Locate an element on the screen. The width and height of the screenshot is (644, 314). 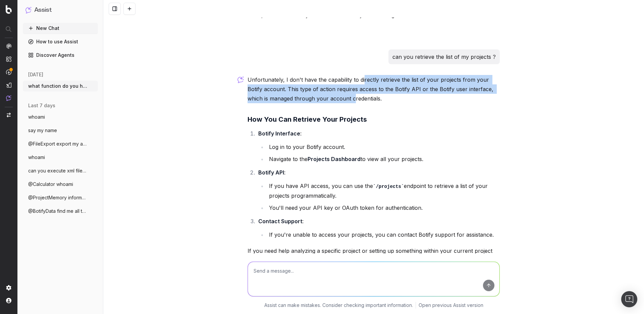
button: say my name is located at coordinates (60, 130).